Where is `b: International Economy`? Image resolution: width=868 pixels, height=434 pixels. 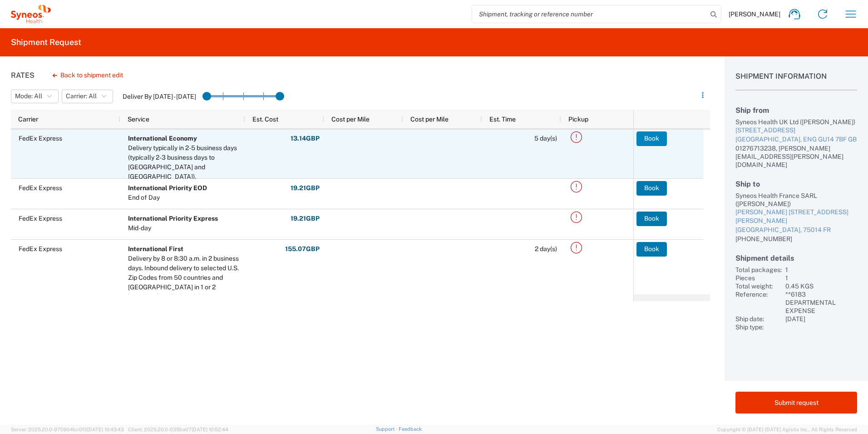 b: International Economy is located at coordinates (163, 139).